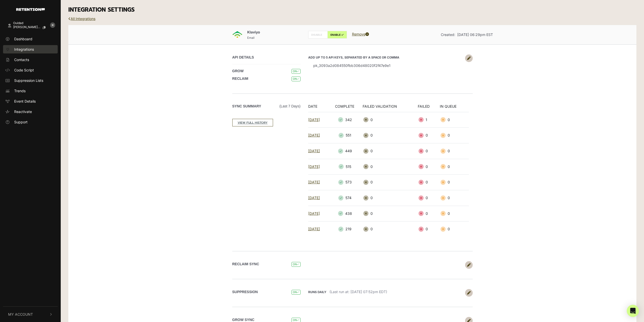  What do you see at coordinates (360, 34) in the screenshot?
I see `a: Remove` at bounding box center [360, 34].